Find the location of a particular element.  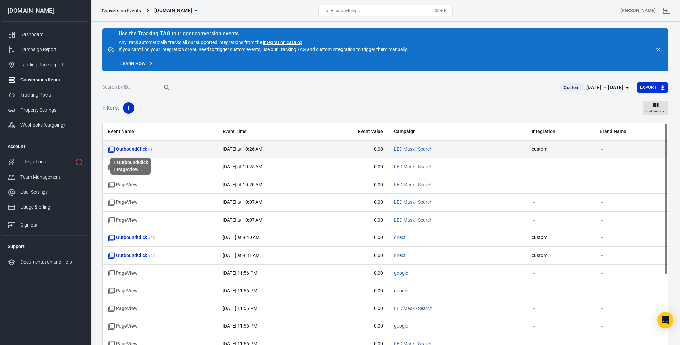

span: Brand Name is located at coordinates (631, 132).